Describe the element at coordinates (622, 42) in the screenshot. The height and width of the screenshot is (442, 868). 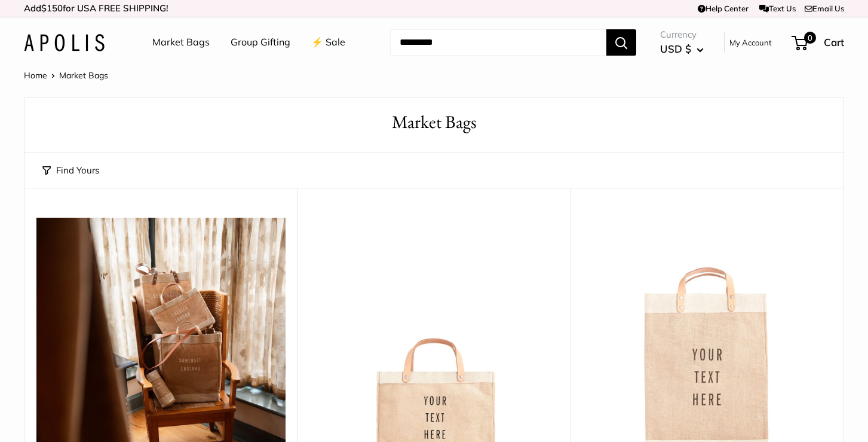
I see `button: Search` at that location.